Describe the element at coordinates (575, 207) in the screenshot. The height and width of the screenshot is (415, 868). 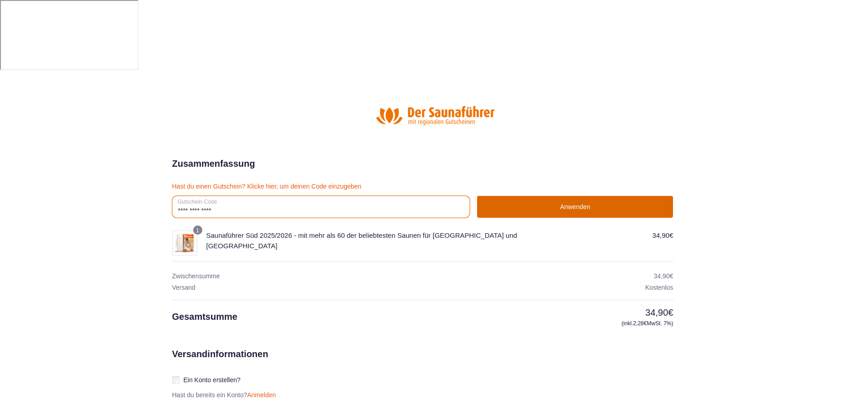
I see `button: Anwenden` at that location.